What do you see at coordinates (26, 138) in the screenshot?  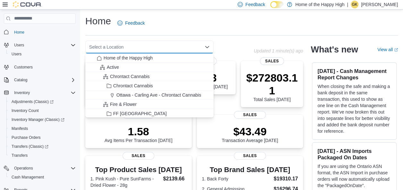 I see `a: Purchase Orders` at bounding box center [26, 138].